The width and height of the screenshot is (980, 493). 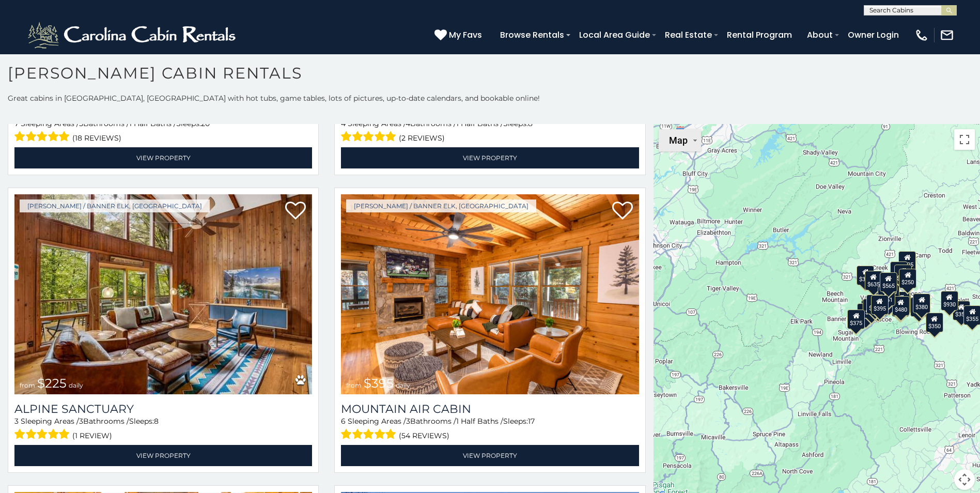 What do you see at coordinates (950, 300) in the screenshot?
I see `div: $930` at bounding box center [950, 300].